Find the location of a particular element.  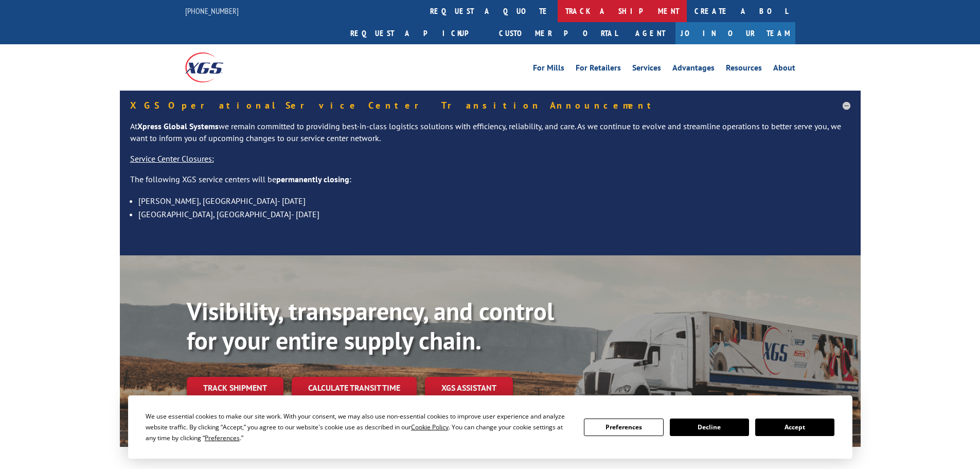

a: Track shipment is located at coordinates (235, 388).